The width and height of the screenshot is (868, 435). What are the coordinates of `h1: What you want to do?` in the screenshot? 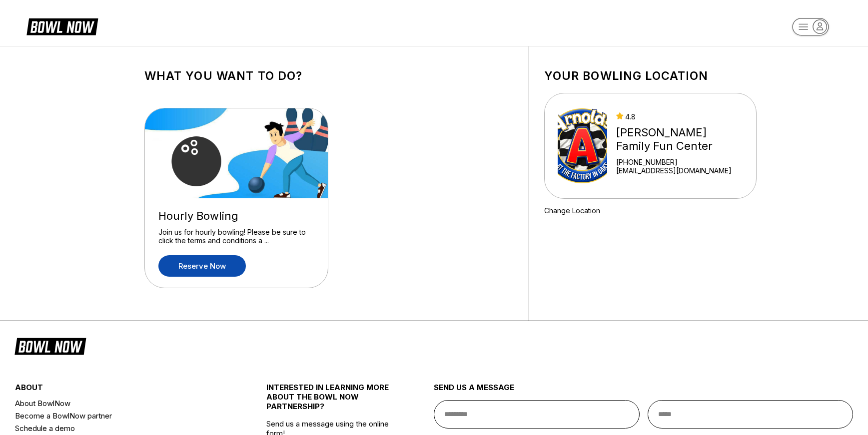 It's located at (329, 76).